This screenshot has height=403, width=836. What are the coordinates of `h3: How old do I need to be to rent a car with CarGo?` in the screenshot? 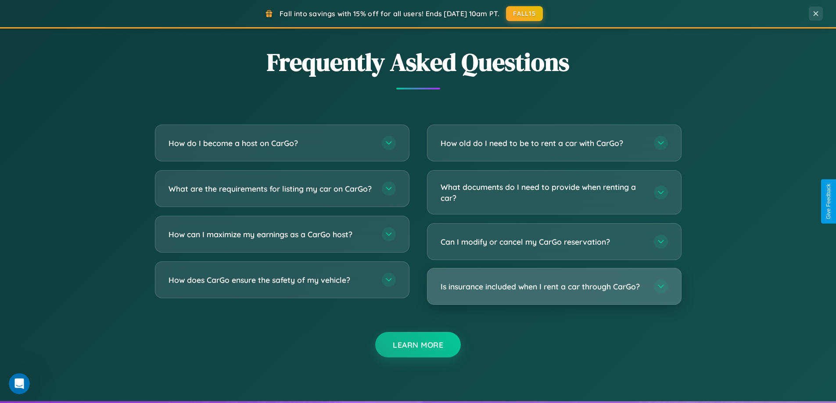 It's located at (543, 143).